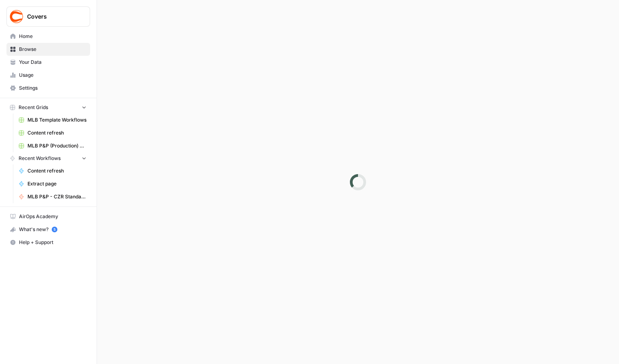 The image size is (619, 364). Describe the element at coordinates (48, 108) in the screenshot. I see `button: Recent Grids` at that location.